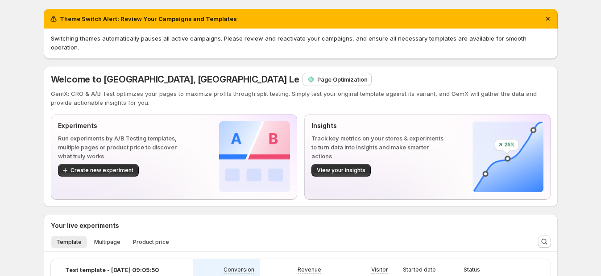 This screenshot has width=601, height=276. What do you see at coordinates (544, 242) in the screenshot?
I see `button: Search and filter results` at bounding box center [544, 242].